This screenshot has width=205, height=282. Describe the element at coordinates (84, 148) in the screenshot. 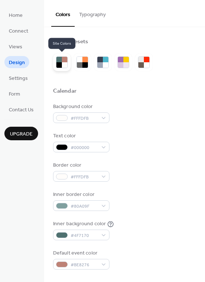

I see `span: #000000` at that location.